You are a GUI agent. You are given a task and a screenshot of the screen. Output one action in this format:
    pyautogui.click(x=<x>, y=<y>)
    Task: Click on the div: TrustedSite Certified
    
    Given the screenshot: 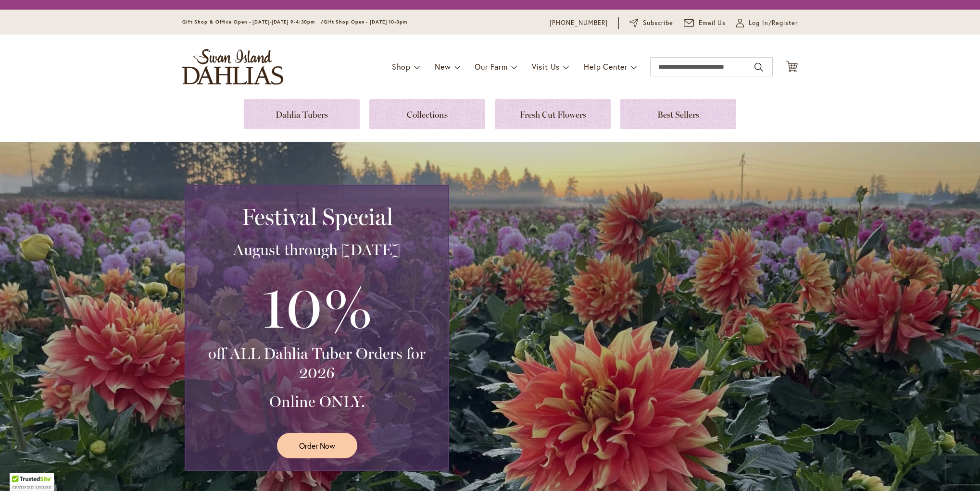 What is the action you would take?
    pyautogui.click(x=32, y=482)
    